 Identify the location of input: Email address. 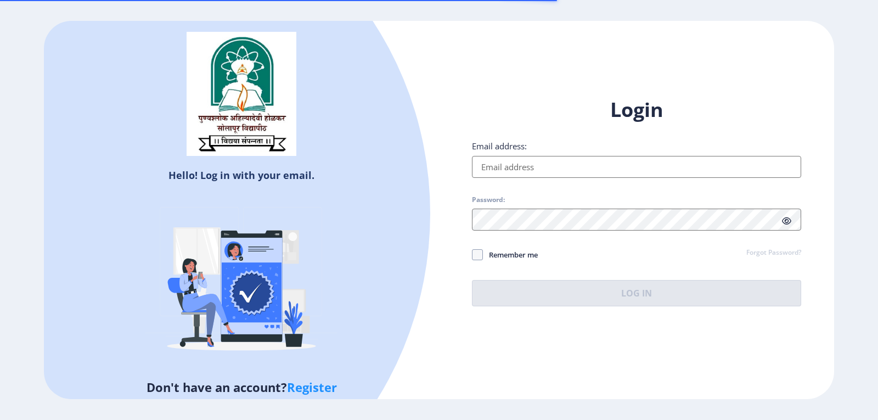
(637, 167).